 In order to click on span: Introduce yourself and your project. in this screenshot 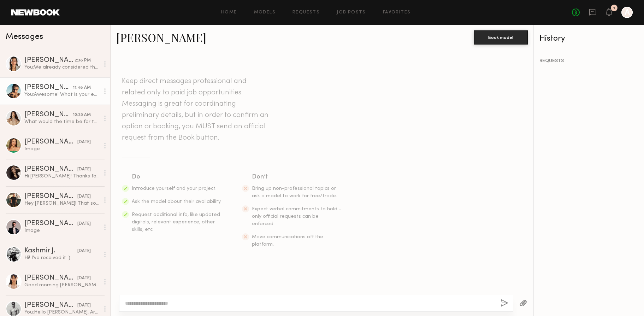, I will do `click(174, 188)`.